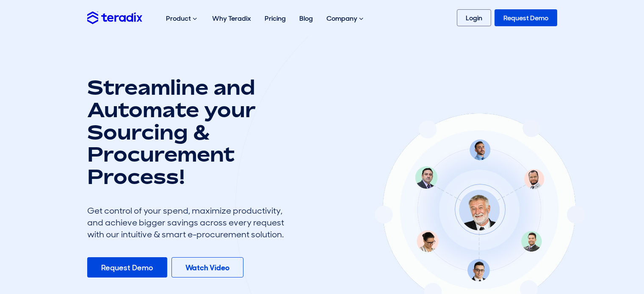 The width and height of the screenshot is (644, 294). I want to click on img: Teradix logo, so click(115, 17).